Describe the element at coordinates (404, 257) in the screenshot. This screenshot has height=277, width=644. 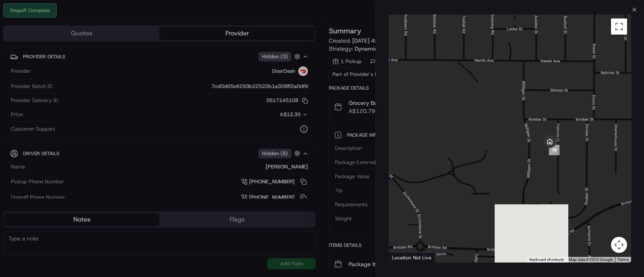
I see `a: Open this area in Google Maps (opens a new window)` at that location.